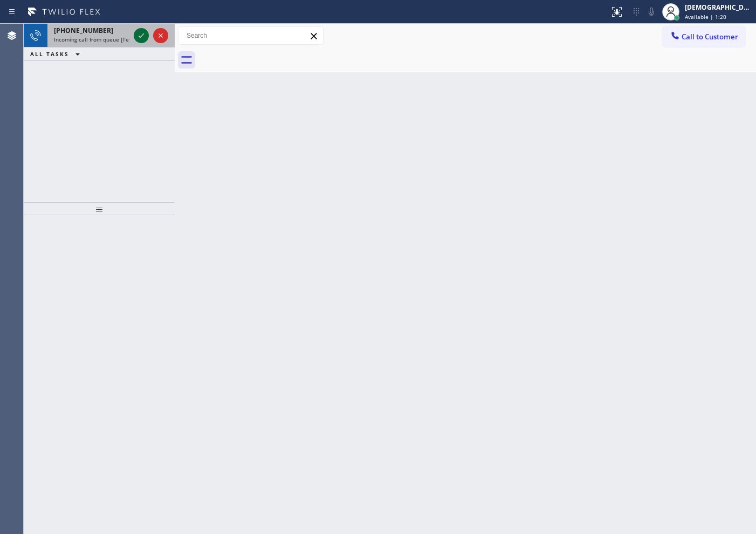 Image resolution: width=756 pixels, height=534 pixels. Describe the element at coordinates (141, 36) in the screenshot. I see `button: Accept` at that location.